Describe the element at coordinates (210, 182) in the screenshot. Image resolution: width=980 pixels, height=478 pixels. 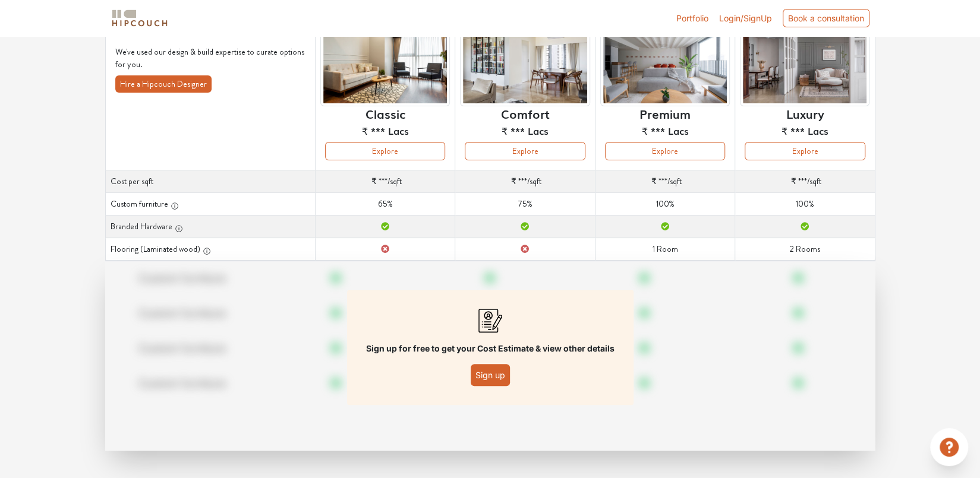
I see `th: Cost per sqft` at that location.